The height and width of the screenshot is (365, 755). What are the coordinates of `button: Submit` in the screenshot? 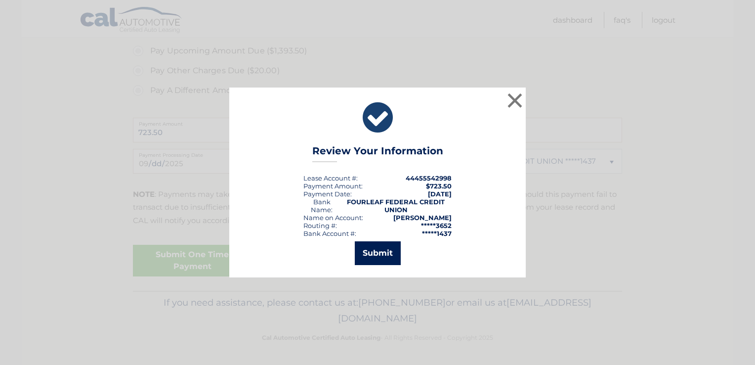 It's located at (378, 253).